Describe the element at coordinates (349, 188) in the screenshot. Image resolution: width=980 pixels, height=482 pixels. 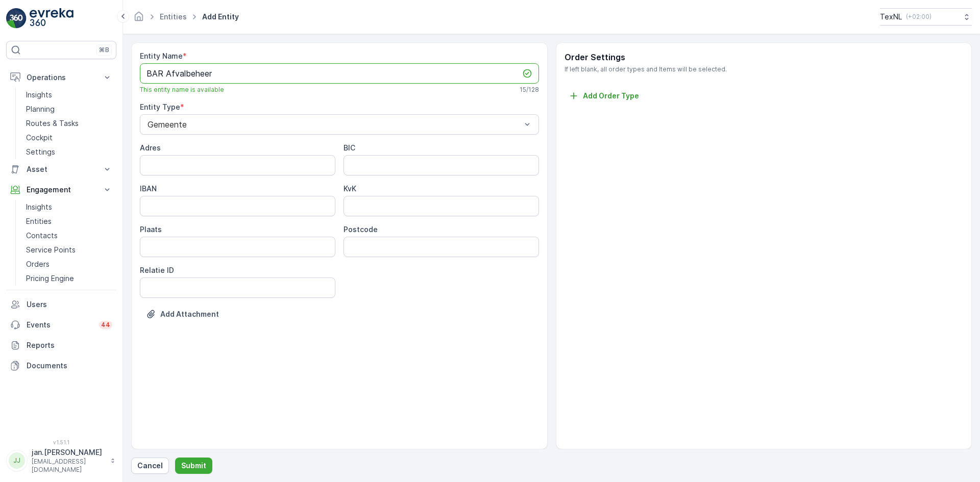
I see `label: KvK` at that location.